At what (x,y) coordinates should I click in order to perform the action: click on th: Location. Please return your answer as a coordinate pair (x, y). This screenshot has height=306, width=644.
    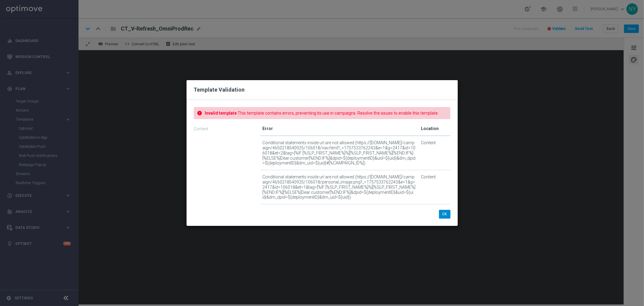
    Looking at the image, I should click on (434, 130).